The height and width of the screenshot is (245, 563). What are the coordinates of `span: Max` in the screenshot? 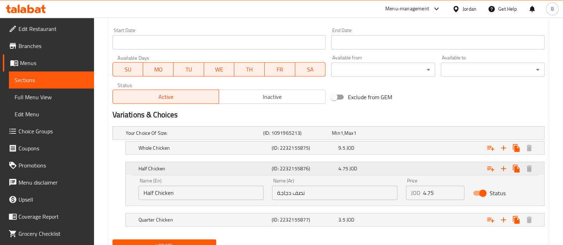 It's located at (349, 133).